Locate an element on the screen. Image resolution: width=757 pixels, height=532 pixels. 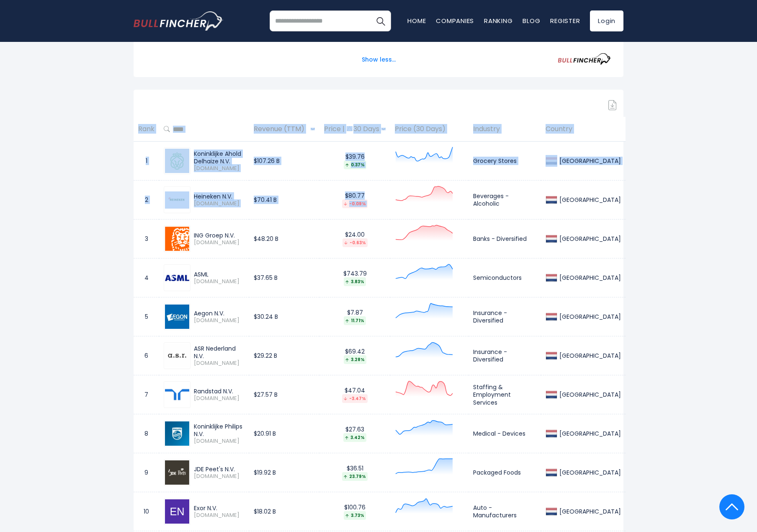
td: $27.57 B is located at coordinates (284, 394).